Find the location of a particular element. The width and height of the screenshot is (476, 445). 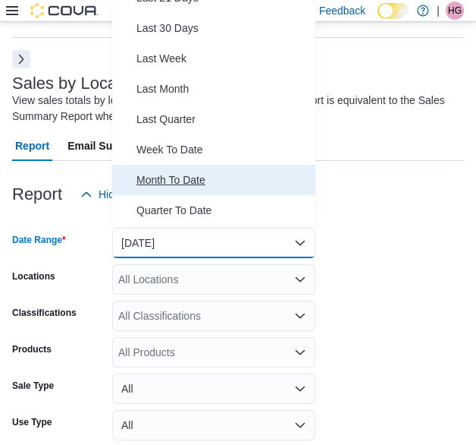

label: Sale Type is located at coordinates (33, 385).